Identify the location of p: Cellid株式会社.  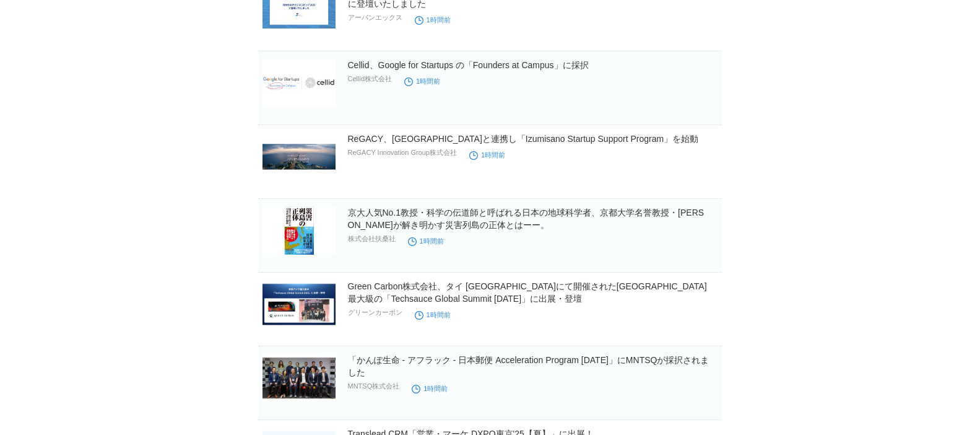
(370, 79).